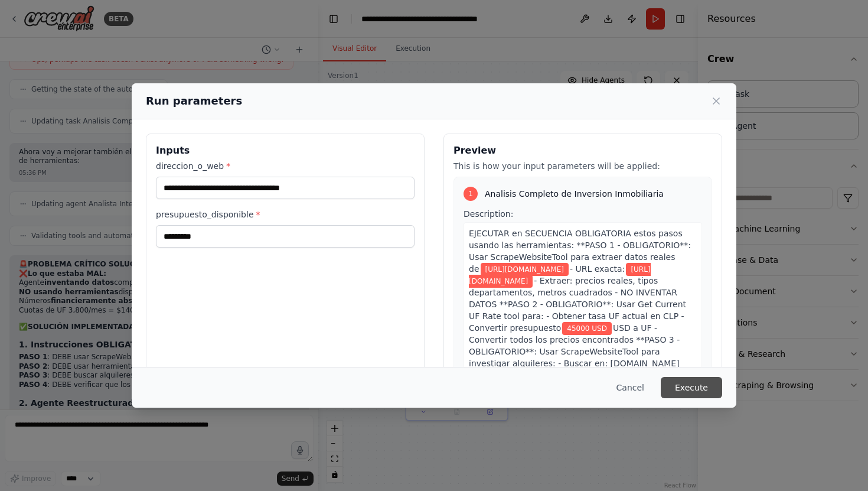 The height and width of the screenshot is (491, 868). I want to click on h3: Inputs, so click(285, 151).